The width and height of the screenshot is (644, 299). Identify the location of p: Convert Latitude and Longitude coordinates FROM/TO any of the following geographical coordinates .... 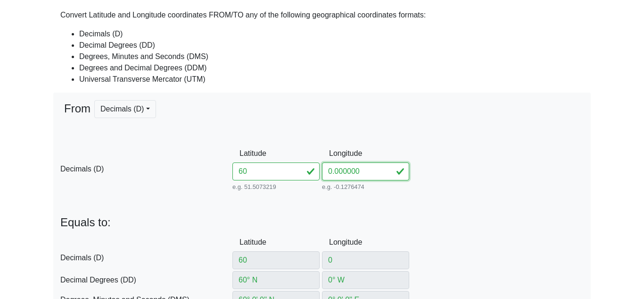
(322, 15).